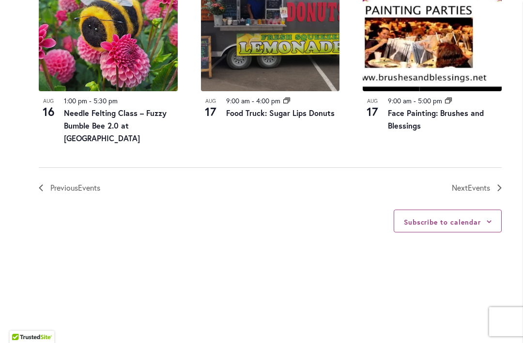  What do you see at coordinates (442, 221) in the screenshot?
I see `button: Subscribe to calendar` at bounding box center [442, 221].